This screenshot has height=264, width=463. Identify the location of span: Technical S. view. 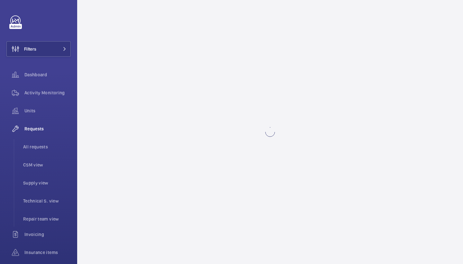
(47, 201).